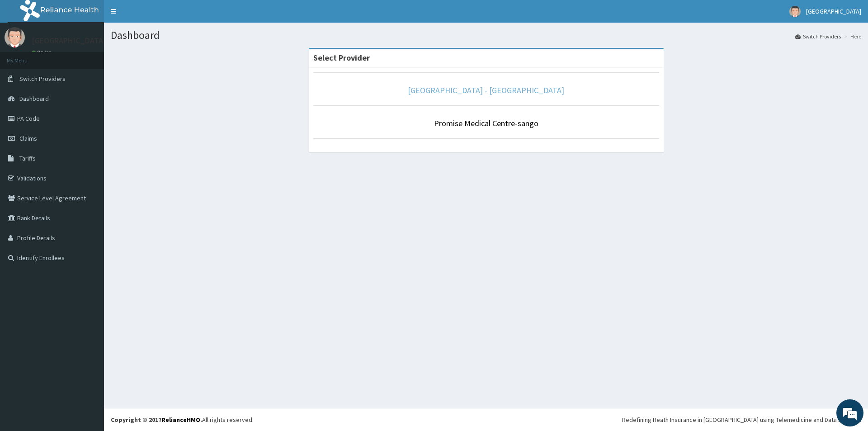  I want to click on span: Claims, so click(28, 139).